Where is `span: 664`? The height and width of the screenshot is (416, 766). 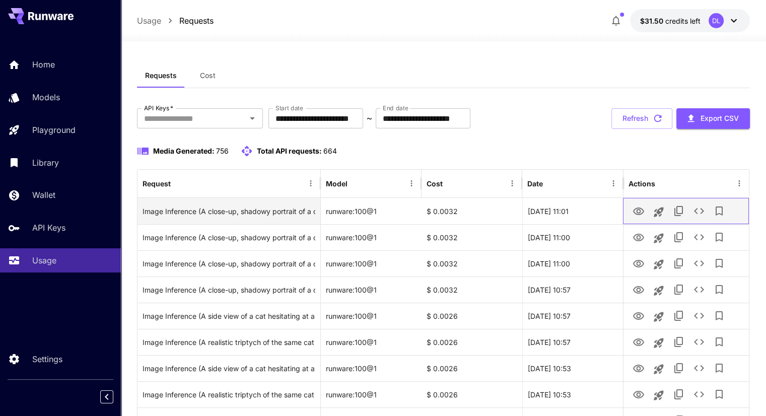 span: 664 is located at coordinates (330, 151).